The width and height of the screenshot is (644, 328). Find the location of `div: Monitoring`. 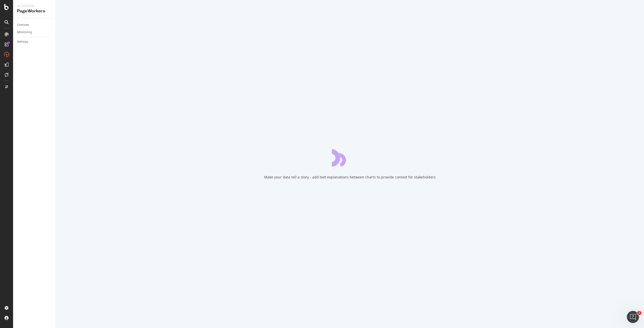

div: Monitoring is located at coordinates (24, 32).